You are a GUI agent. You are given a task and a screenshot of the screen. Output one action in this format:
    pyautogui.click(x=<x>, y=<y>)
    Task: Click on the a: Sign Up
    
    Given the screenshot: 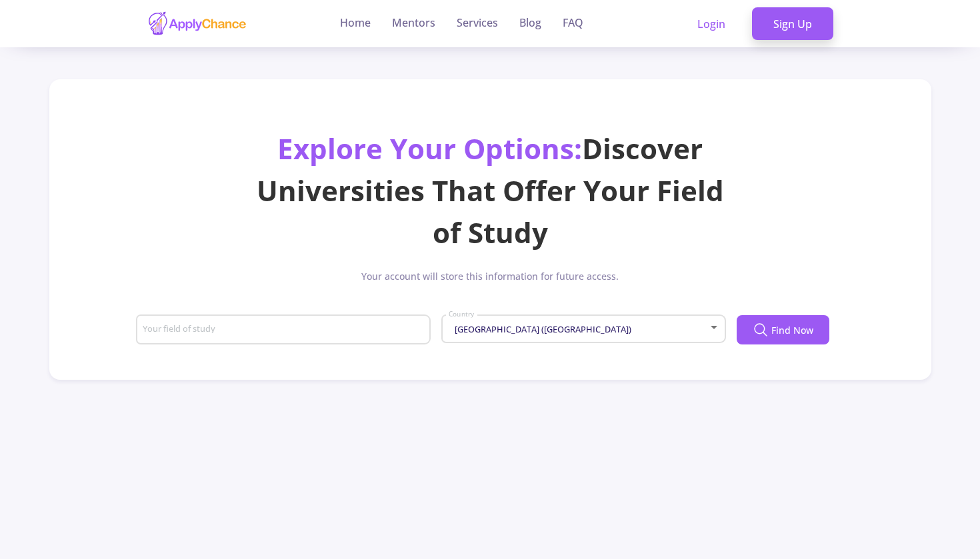 What is the action you would take?
    pyautogui.click(x=793, y=24)
    